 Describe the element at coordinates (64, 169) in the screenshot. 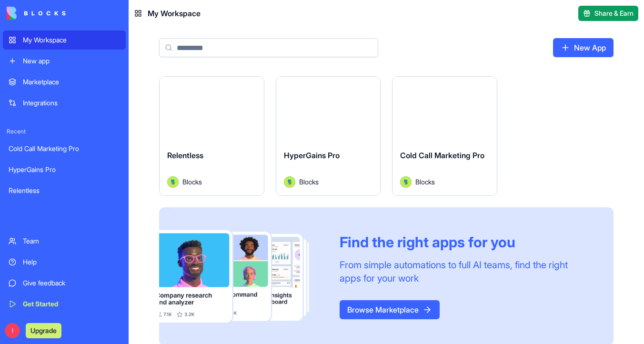

I see `a: HyperGains Pro` at that location.